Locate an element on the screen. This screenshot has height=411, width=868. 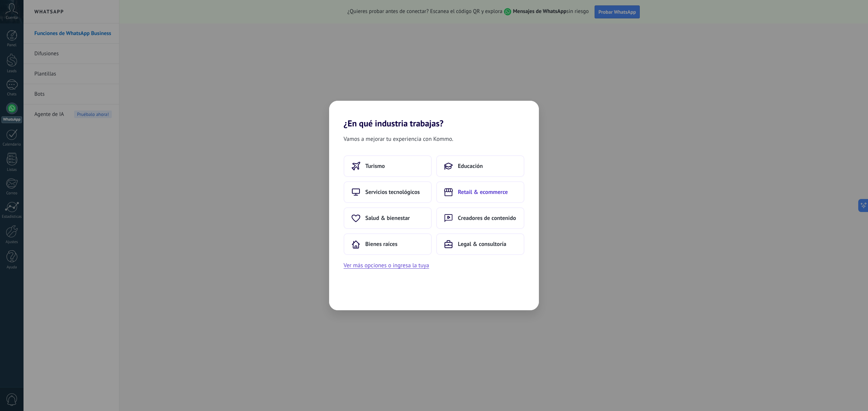
span: Legal & consultoría is located at coordinates (482, 244).